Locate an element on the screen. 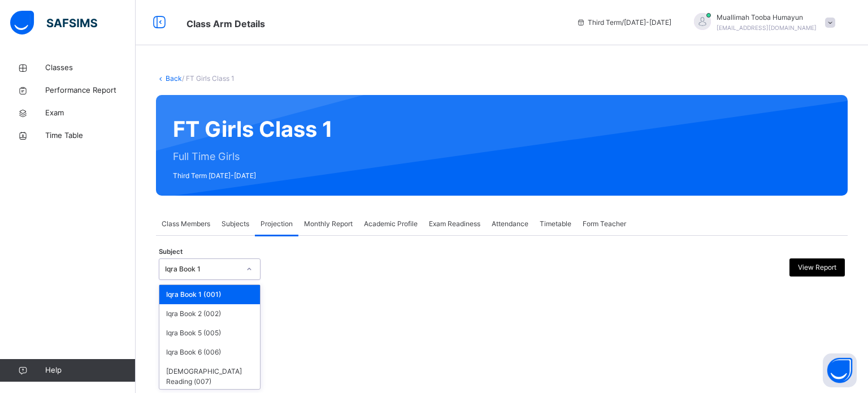 Image resolution: width=868 pixels, height=393 pixels. span: Form Teacher is located at coordinates (604, 224).